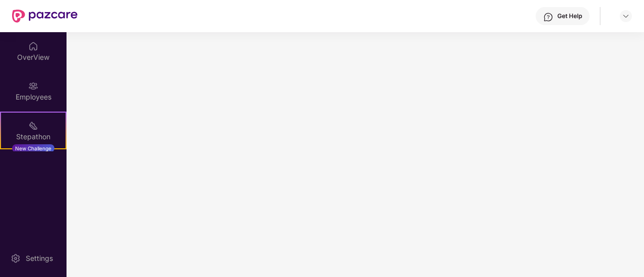 This screenshot has height=277, width=644. I want to click on img: svg+xml;base64,PHN2ZyBpZD0iU2V0dGluZy0yMHgyMCIgeG1sbnM9Imh0dHA6Ly93d3cudzMub3JnLzIwMDAvc3ZnIiB3aW..., so click(15, 258).